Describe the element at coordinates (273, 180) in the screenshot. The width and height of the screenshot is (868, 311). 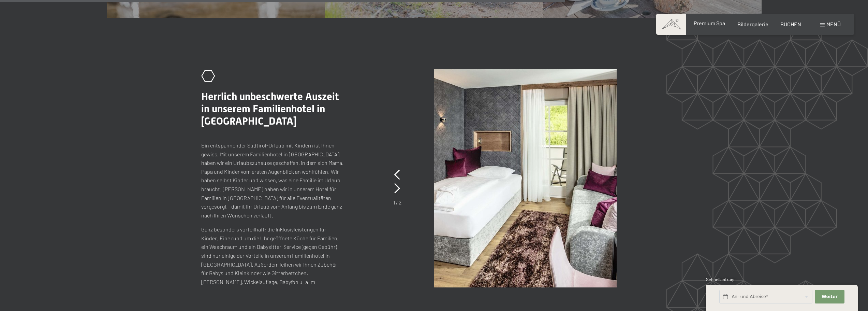
I see `p: Ein entspannender Südtirol-Urlaub mit Kindern ist Ihnen gewiss. Mit unserem Familienhotel in [GEO...` at that location.